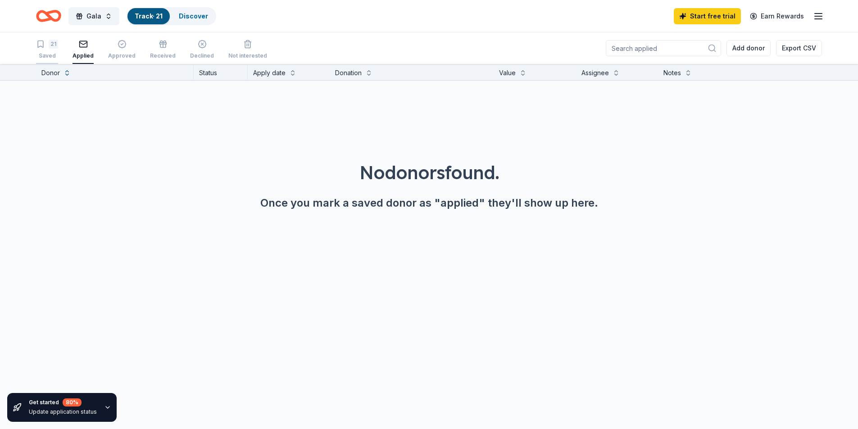 The height and width of the screenshot is (429, 858). What do you see at coordinates (348, 73) in the screenshot?
I see `div: Donation` at bounding box center [348, 73].